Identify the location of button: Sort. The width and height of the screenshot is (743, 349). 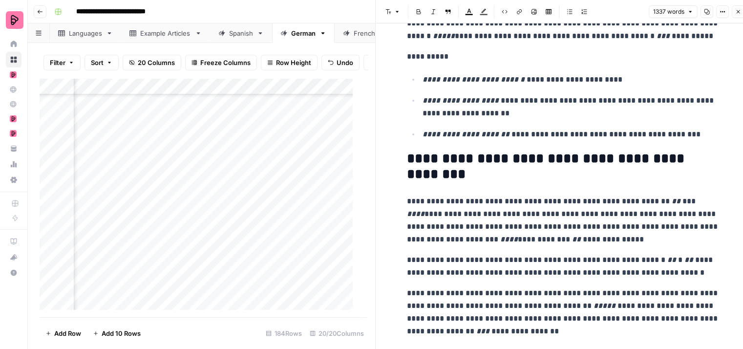
(102, 62).